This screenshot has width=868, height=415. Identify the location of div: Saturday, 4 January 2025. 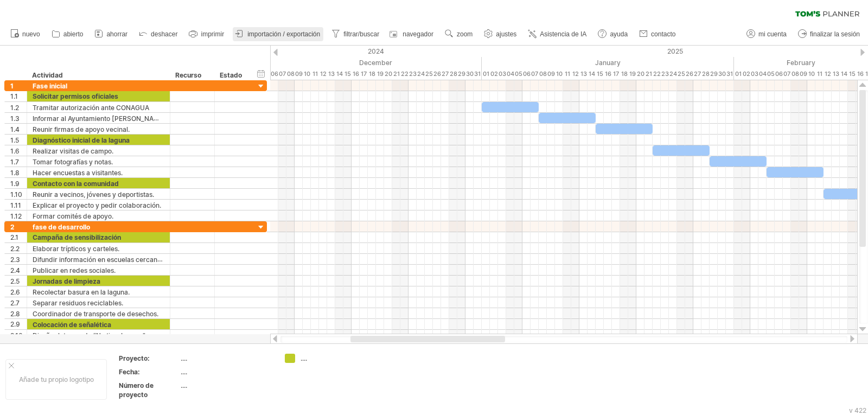
(510, 74).